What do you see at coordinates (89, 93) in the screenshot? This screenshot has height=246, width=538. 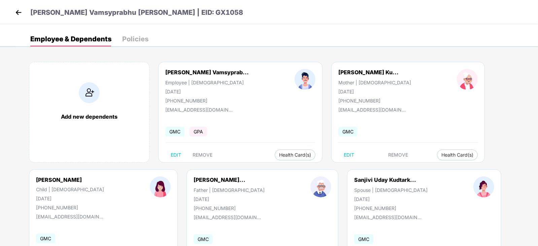 I see `img: addIcon` at bounding box center [89, 93].